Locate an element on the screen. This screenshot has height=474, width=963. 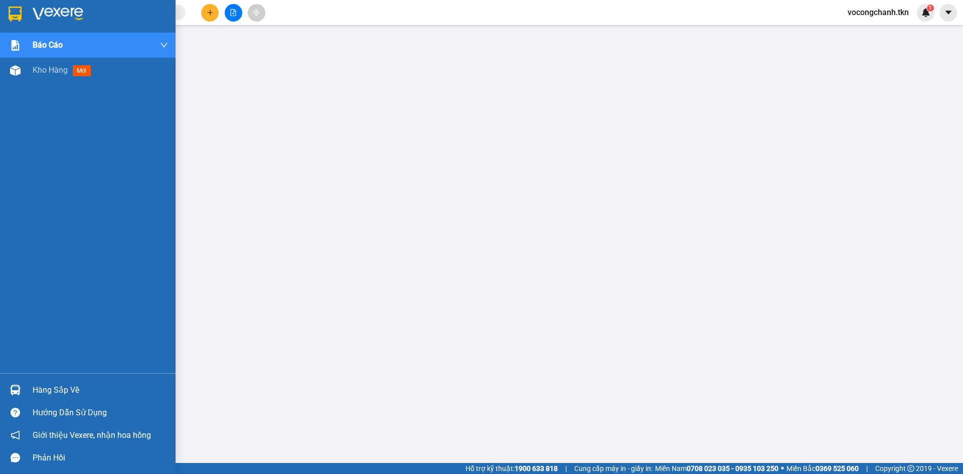
img: icon-new-feature is located at coordinates (925, 13).